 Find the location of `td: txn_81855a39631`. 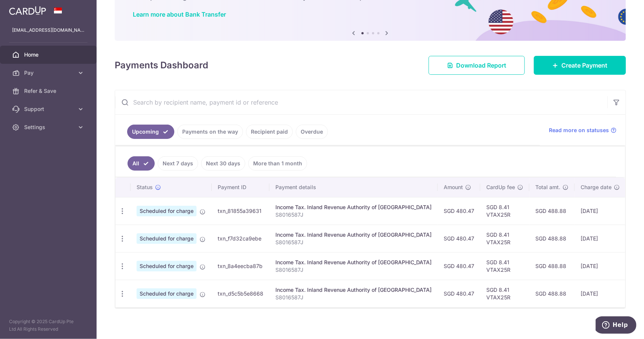

td: txn_81855a39631 is located at coordinates (240, 211).